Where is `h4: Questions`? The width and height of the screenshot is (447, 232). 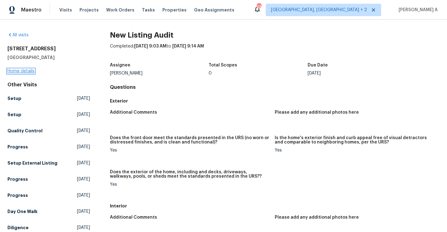
h4: Questions is located at coordinates (275, 87).